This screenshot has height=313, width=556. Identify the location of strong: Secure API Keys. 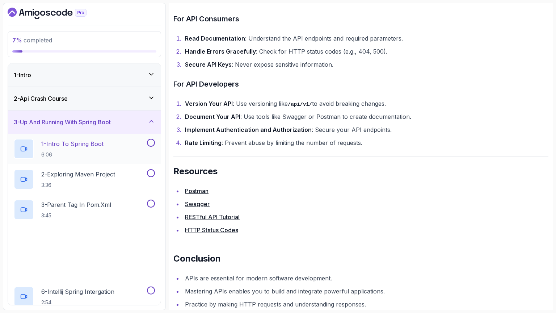
(208, 64).